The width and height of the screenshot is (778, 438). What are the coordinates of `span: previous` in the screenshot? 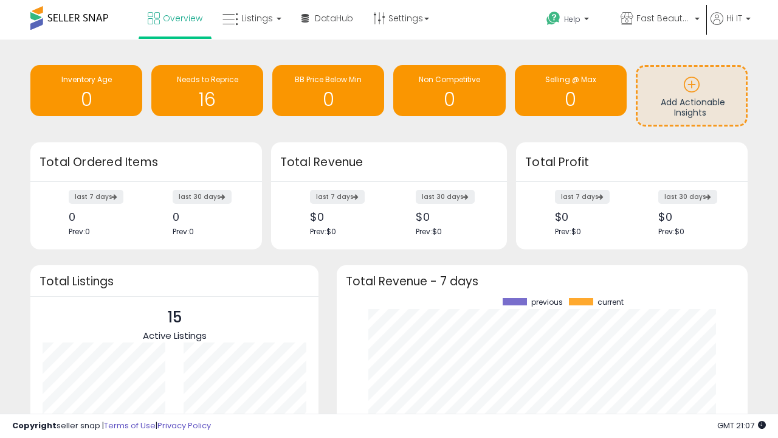 It's located at (547, 302).